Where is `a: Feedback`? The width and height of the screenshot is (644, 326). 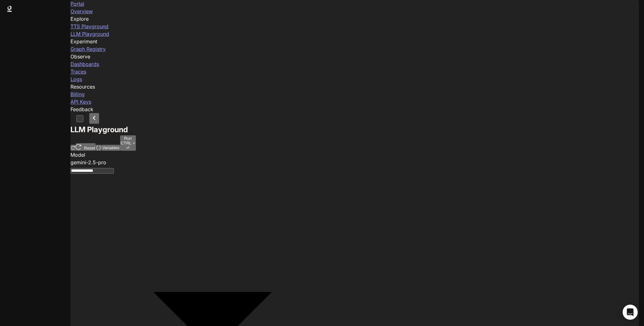
a: Feedback is located at coordinates (355, 110).